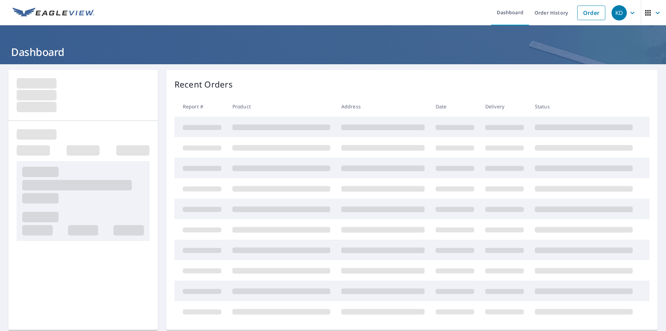  Describe the element at coordinates (619, 13) in the screenshot. I see `div: KD` at that location.